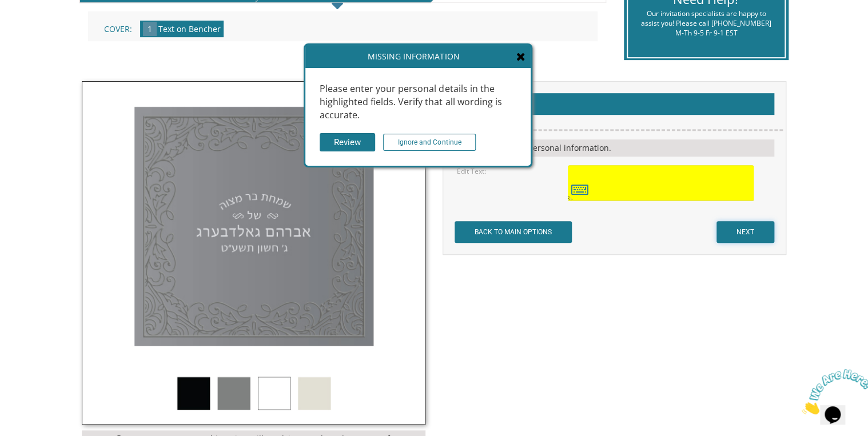 The height and width of the screenshot is (436, 868). I want to click on img: bp-bencher-thumb.jpg, so click(254, 253).